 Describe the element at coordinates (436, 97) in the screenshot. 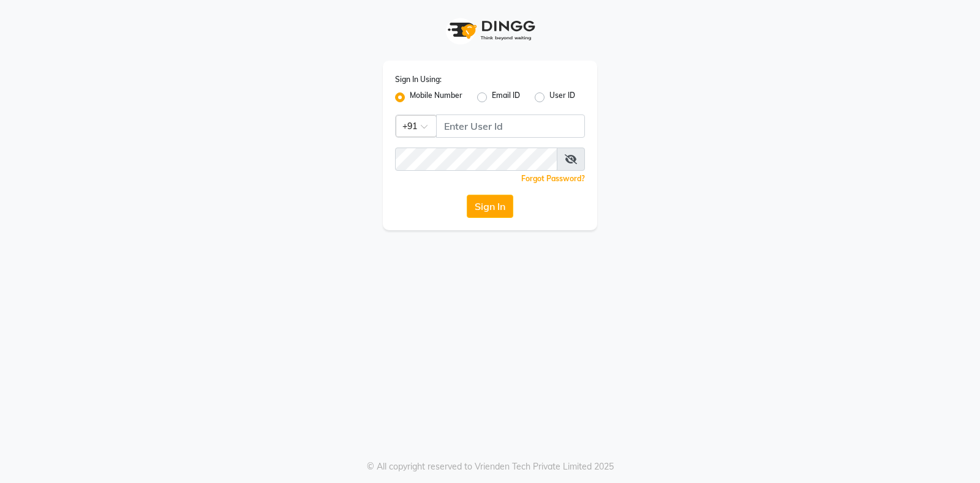

I see `label: Mobile Number` at that location.